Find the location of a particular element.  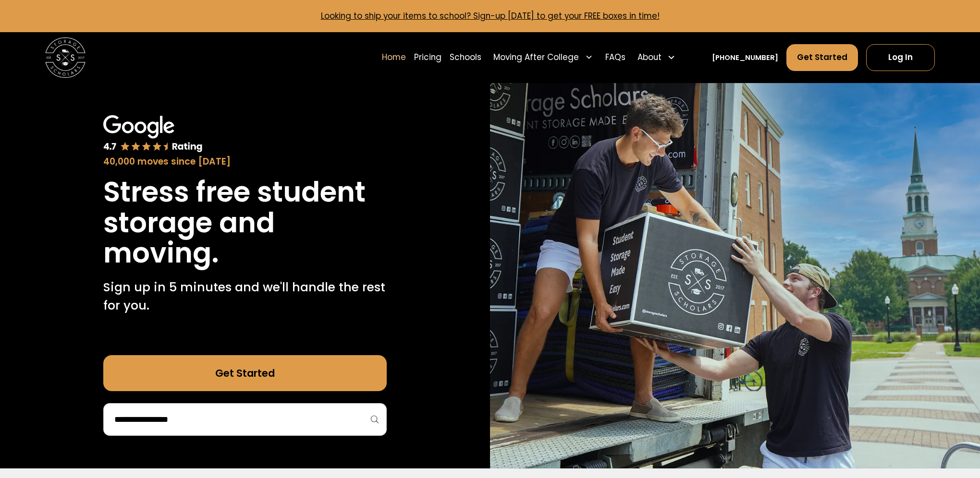

img: Storage Scholars main logo is located at coordinates (65, 58).